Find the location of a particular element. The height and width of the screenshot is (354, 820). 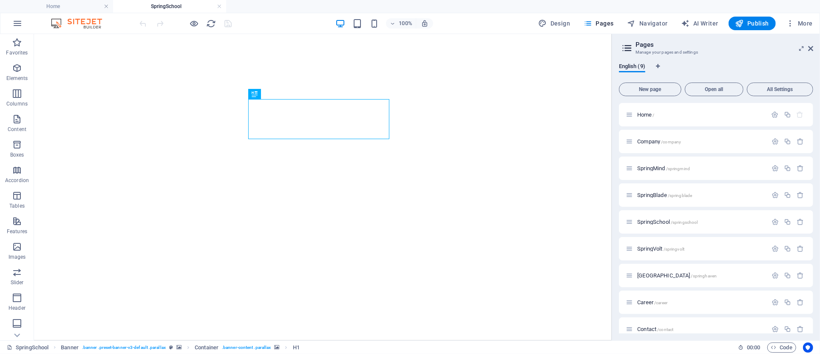

div: SpringMind/springmind is located at coordinates (701, 168).